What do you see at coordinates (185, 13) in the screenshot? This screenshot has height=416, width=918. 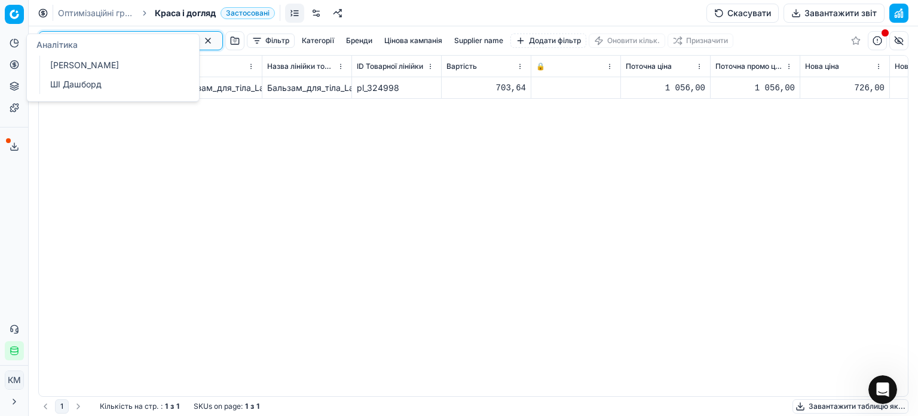 I see `span: Краса і догляд` at bounding box center [185, 13].